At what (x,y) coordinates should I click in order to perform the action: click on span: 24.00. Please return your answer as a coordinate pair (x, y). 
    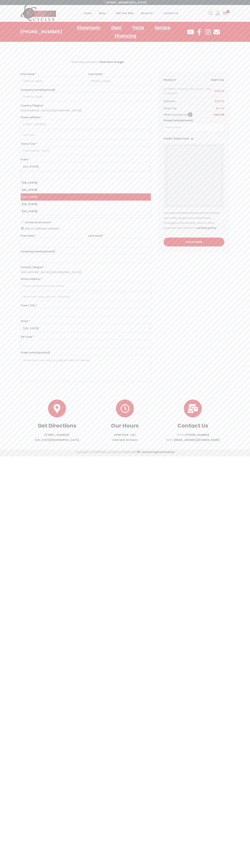
    Looking at the image, I should click on (220, 108).